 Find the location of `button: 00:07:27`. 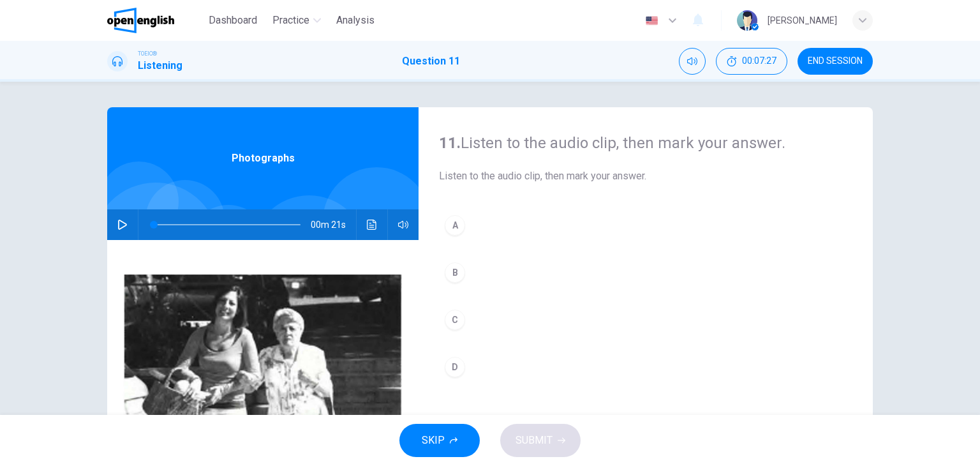

button: 00:07:27 is located at coordinates (752, 61).